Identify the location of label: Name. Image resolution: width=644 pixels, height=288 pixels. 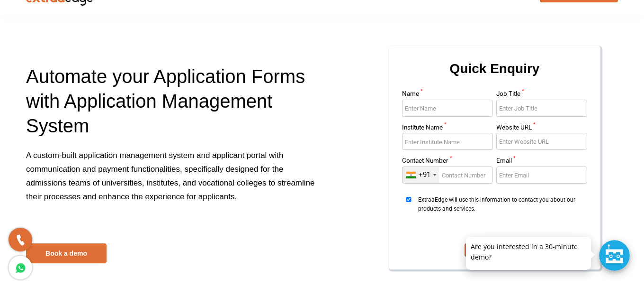
(448, 95).